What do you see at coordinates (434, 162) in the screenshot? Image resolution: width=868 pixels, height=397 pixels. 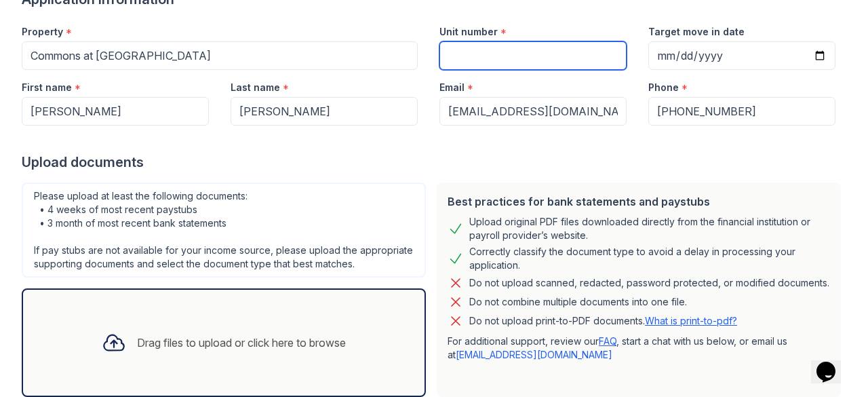 I see `div: Upload documents` at bounding box center [434, 162].